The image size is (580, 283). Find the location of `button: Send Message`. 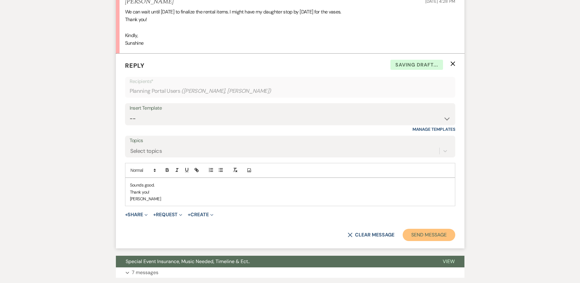

button: Send Message is located at coordinates (429, 235).